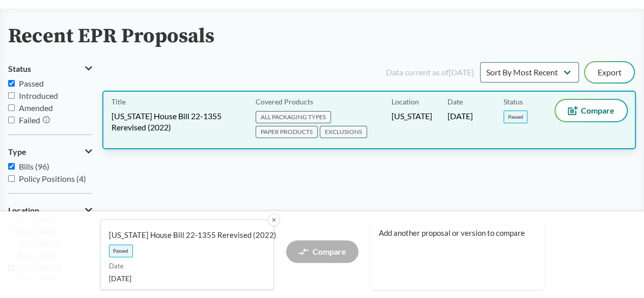 The image size is (644, 298). Describe the element at coordinates (36, 108) in the screenshot. I see `span: Amended` at that location.